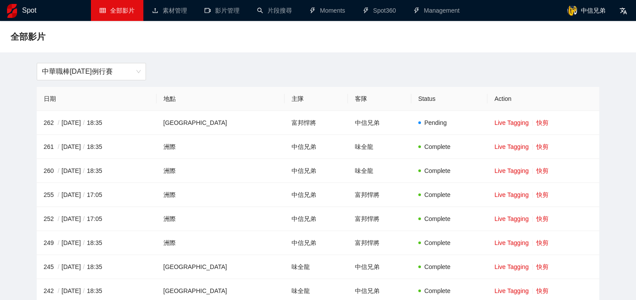 The image size is (636, 300). I want to click on th: 客隊, so click(379, 99).